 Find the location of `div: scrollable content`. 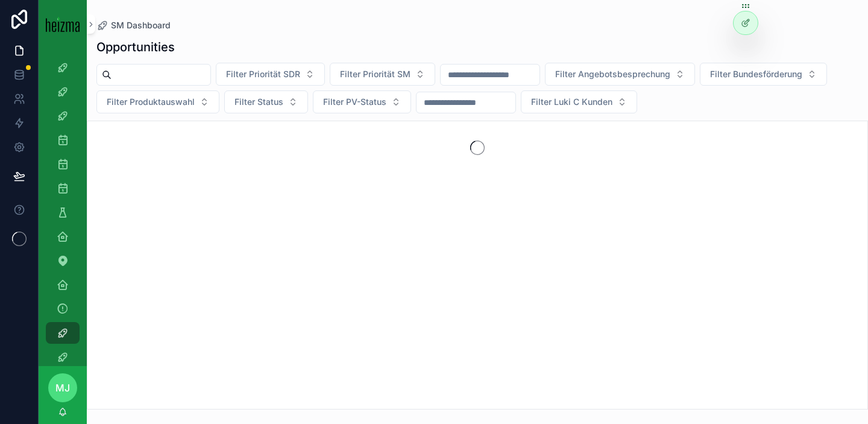

div: scrollable content is located at coordinates (62, 207).